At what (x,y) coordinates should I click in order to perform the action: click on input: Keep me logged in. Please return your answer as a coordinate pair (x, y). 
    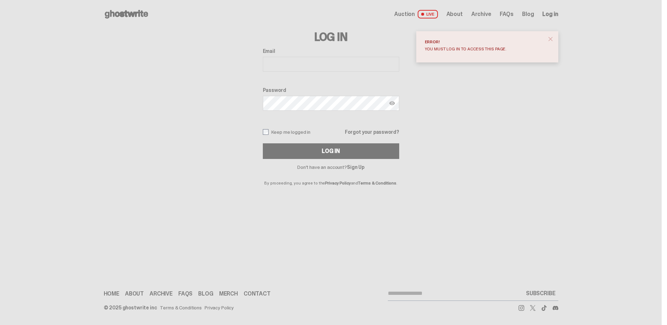
    Looking at the image, I should click on (266, 132).